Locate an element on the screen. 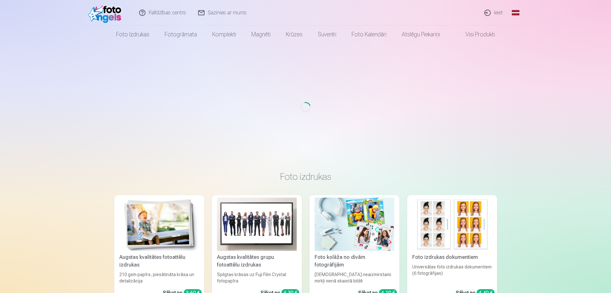  img: Augstas kvalitātes fotoattēlu izdrukas is located at coordinates (159, 224).